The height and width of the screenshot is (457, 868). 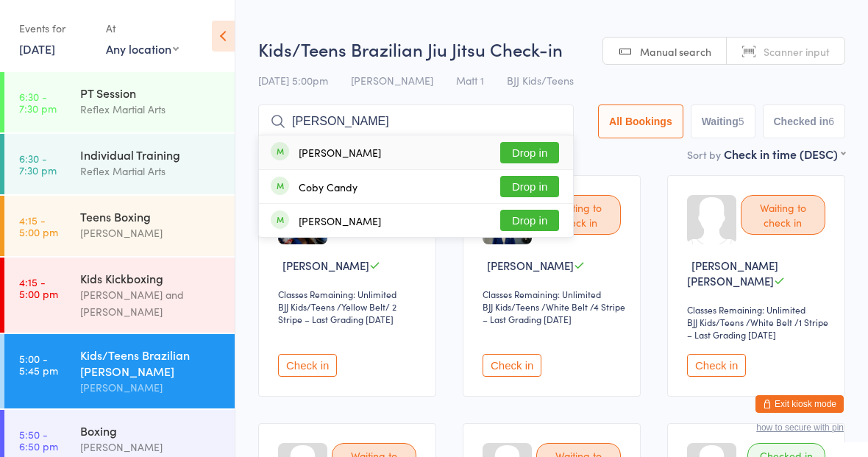 I want to click on time: 5:50 - 6:50 pm, so click(x=38, y=440).